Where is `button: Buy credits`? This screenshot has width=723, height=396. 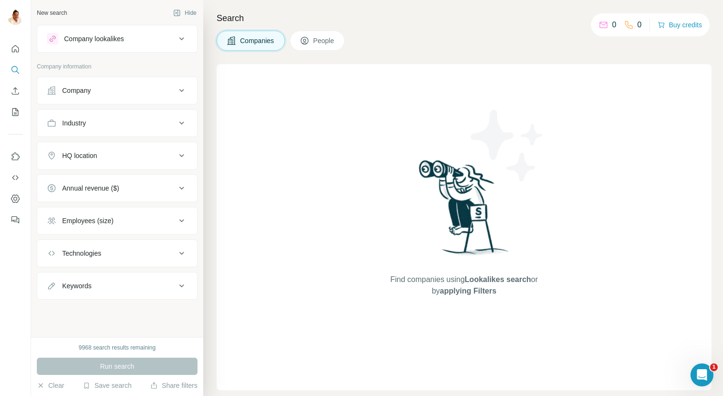 button: Buy credits is located at coordinates (680, 25).